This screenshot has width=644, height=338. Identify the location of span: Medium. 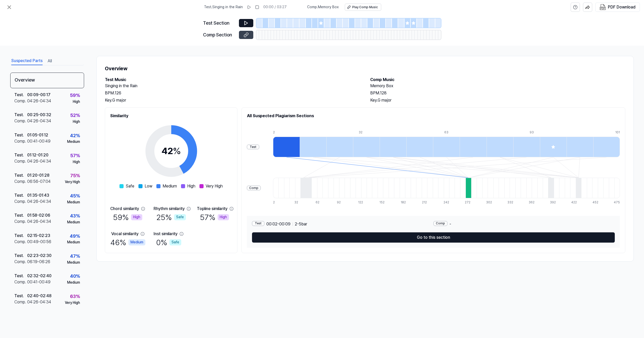
(170, 186).